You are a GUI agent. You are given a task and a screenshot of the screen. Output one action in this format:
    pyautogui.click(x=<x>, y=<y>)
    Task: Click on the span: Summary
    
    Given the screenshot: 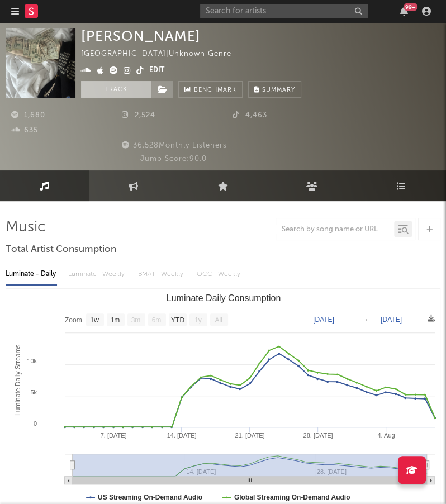 What is the action you would take?
    pyautogui.click(x=278, y=90)
    